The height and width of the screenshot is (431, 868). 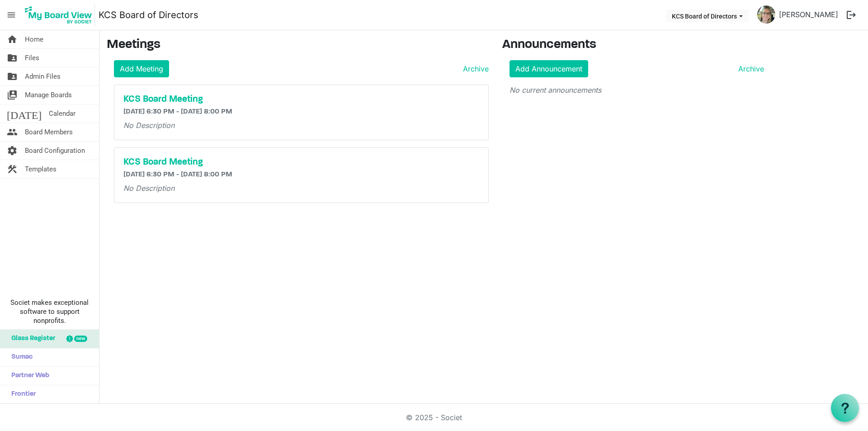 What do you see at coordinates (12, 95) in the screenshot?
I see `span: switch_account` at bounding box center [12, 95].